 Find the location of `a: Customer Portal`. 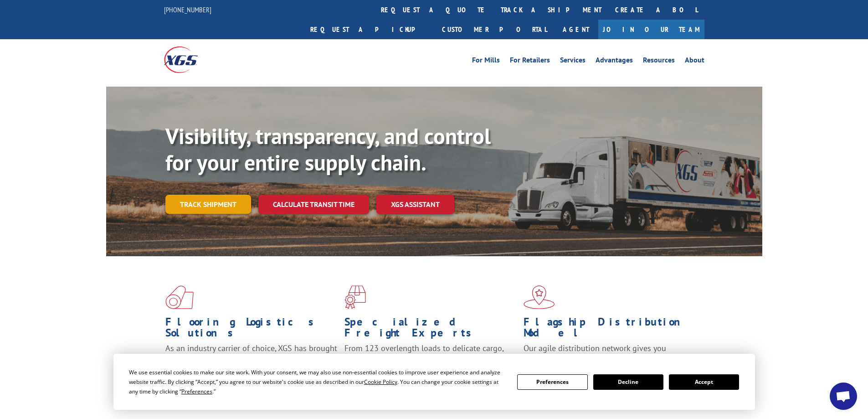

a: Customer Portal is located at coordinates (494, 29).